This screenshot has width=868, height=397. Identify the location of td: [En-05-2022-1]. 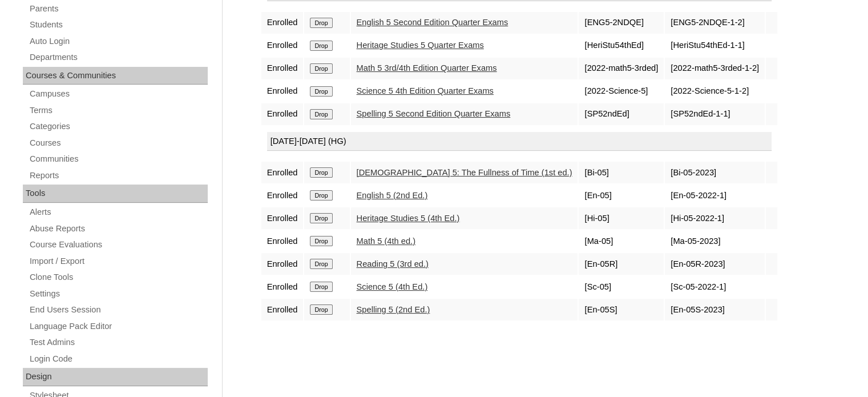
(715, 195).